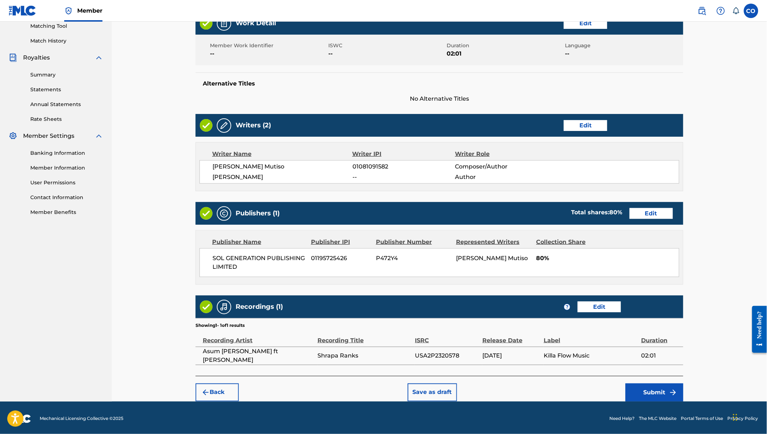  I want to click on img: Writers, so click(224, 126).